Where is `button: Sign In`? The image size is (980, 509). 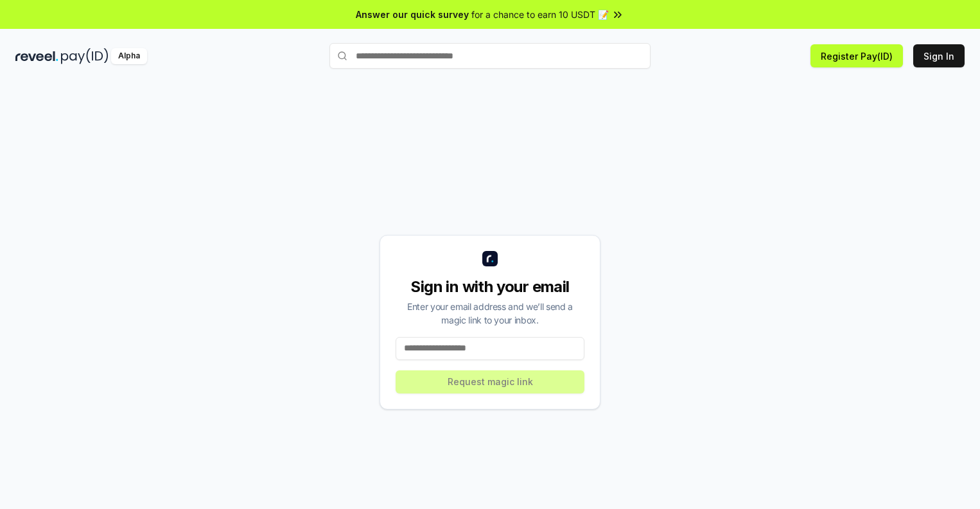 button: Sign In is located at coordinates (939, 56).